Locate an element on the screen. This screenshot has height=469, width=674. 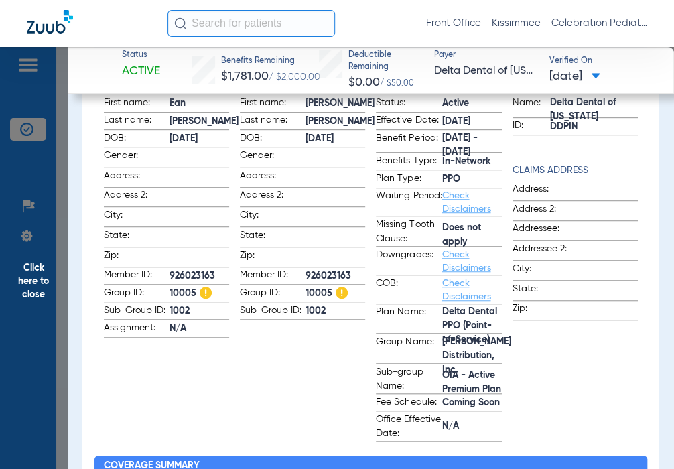
div: Chat Widget is located at coordinates (640, 437).